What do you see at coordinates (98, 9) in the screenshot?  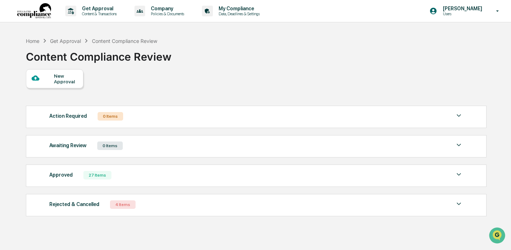 I see `p: Get Approval` at bounding box center [98, 9].